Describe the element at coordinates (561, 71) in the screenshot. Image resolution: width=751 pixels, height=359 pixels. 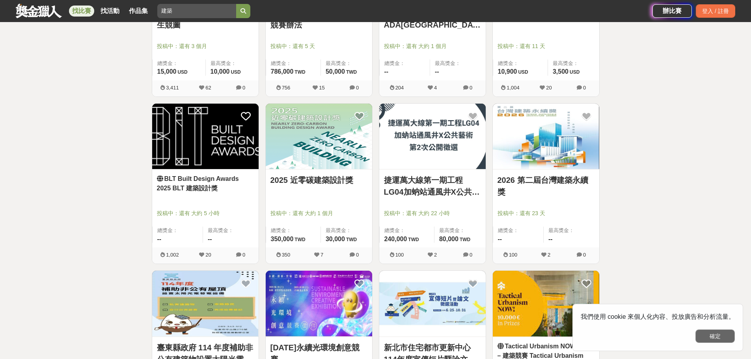
I see `span: 3,500` at that location.